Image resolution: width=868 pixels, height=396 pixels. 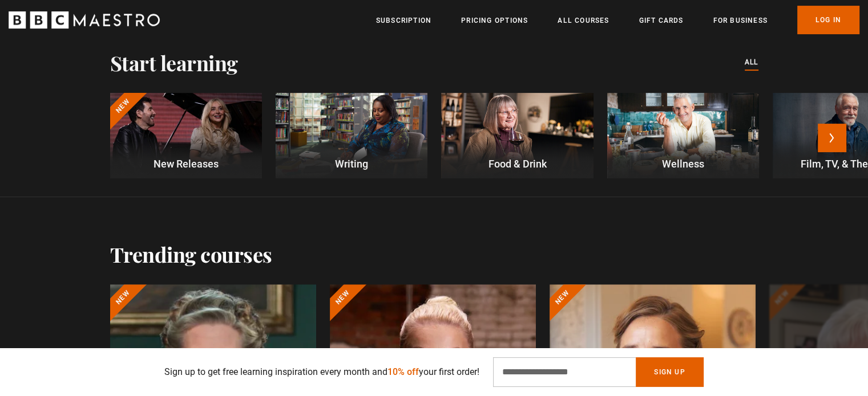 What do you see at coordinates (403, 372) in the screenshot?
I see `span: 10% off` at bounding box center [403, 372].